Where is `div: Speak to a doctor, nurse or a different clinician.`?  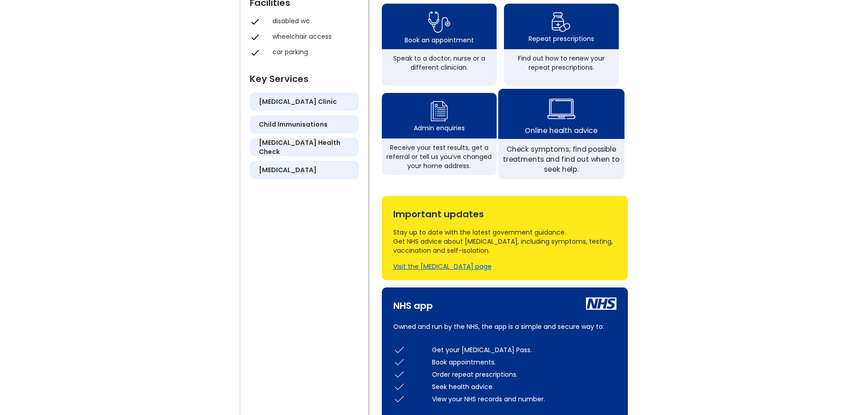
div: Speak to a doctor, nurse or a different clinician. is located at coordinates (439, 63).